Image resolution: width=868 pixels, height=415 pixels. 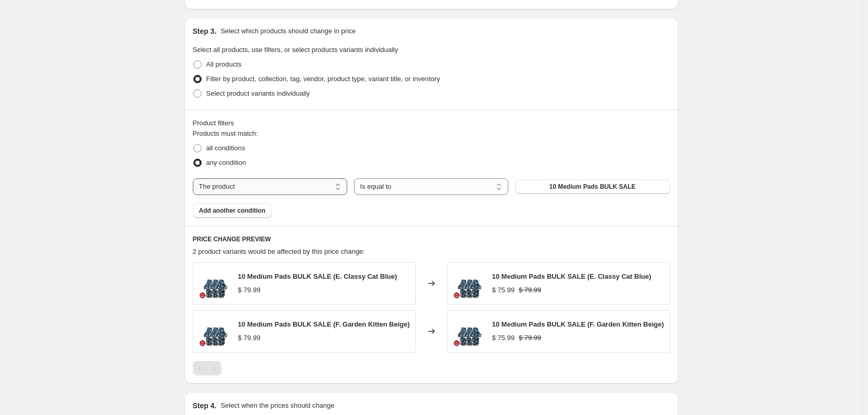 I want to click on span: Products must match:, so click(x=226, y=133).